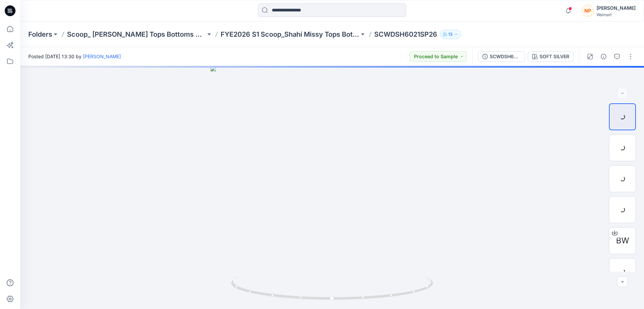  Describe the element at coordinates (405, 34) in the screenshot. I see `p: SCWDSH6021SP26` at that location.